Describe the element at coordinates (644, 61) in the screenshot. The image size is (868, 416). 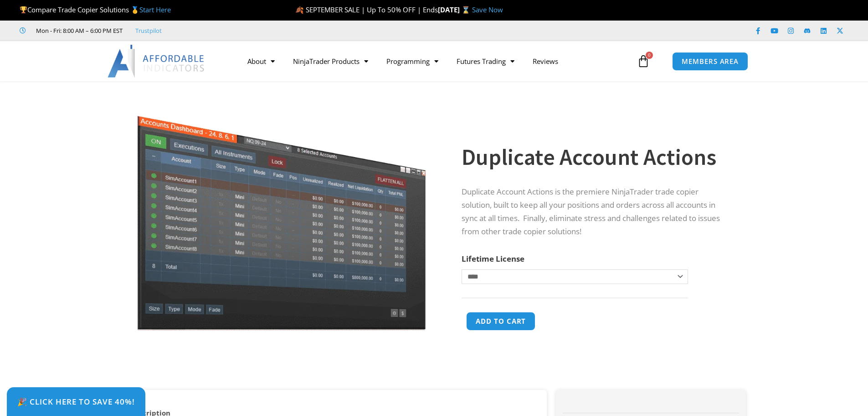
I see `a: 0` at that location.